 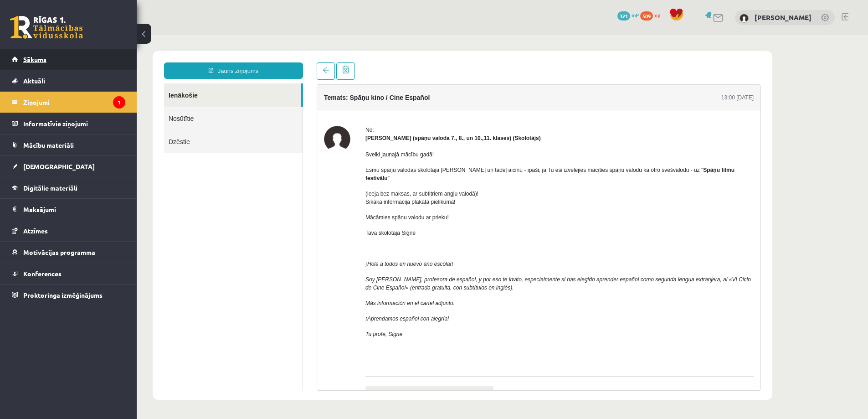 I want to click on span: 509, so click(x=647, y=16).